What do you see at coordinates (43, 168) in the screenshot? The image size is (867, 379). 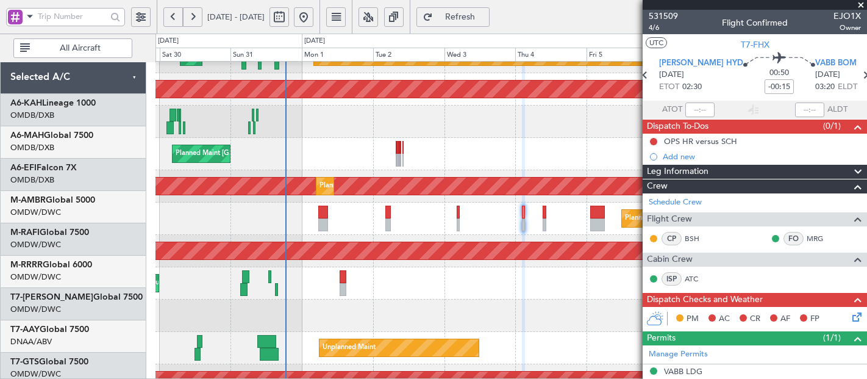 I see `a: A6-EFIFalcon 7X` at bounding box center [43, 168].